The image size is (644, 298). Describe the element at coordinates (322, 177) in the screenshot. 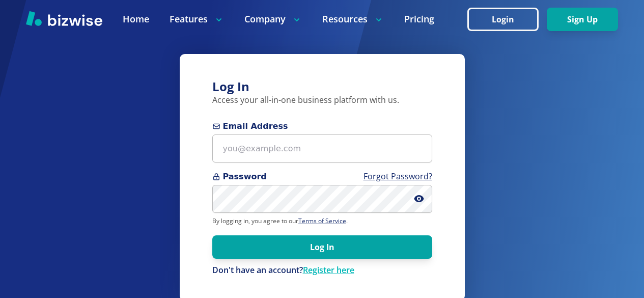

I see `span: Password` at that location.